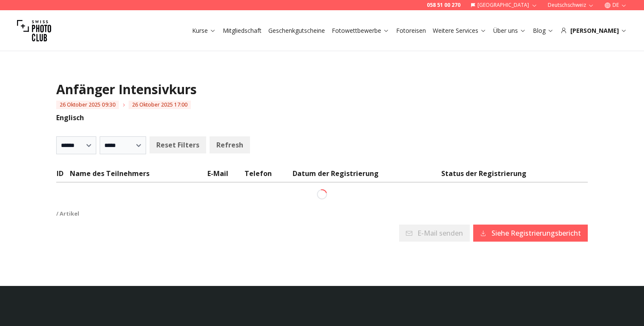 The height and width of the screenshot is (326, 644). Describe the element at coordinates (514, 175) in the screenshot. I see `td: Status der Registrierung` at that location.